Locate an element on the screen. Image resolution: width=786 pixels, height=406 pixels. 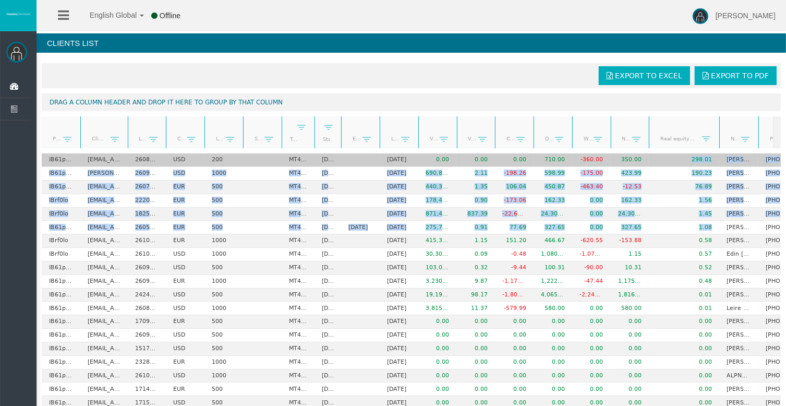
td: 1.15 is located at coordinates (630, 254).